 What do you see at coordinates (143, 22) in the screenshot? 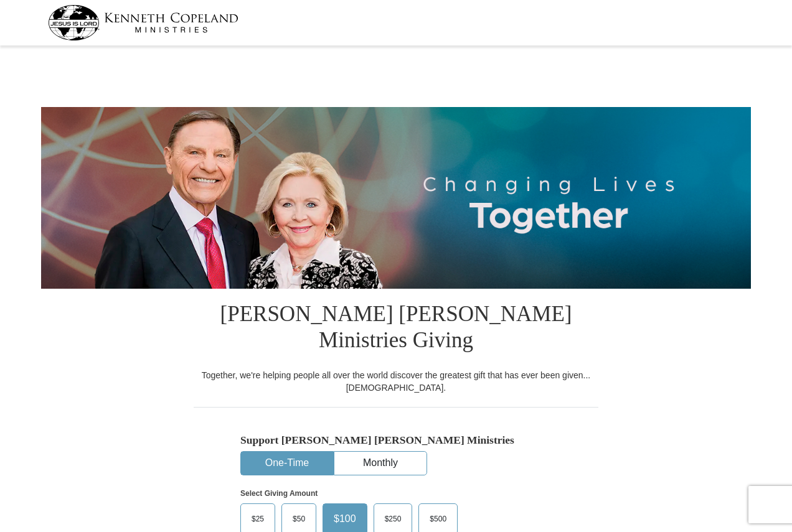
I see `img: kcm-header-logo.svg` at bounding box center [143, 22].